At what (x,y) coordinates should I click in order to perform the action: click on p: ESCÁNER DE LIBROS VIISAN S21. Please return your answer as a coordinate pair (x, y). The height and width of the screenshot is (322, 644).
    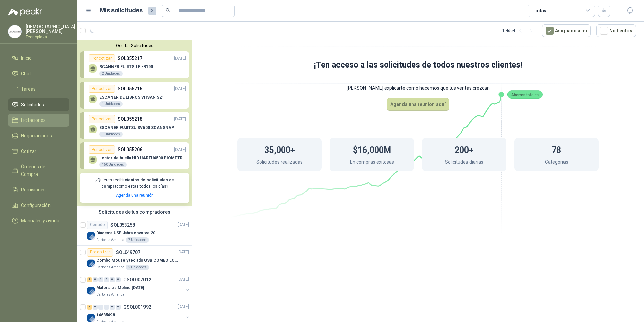
    Looking at the image, I should click on (132, 97).